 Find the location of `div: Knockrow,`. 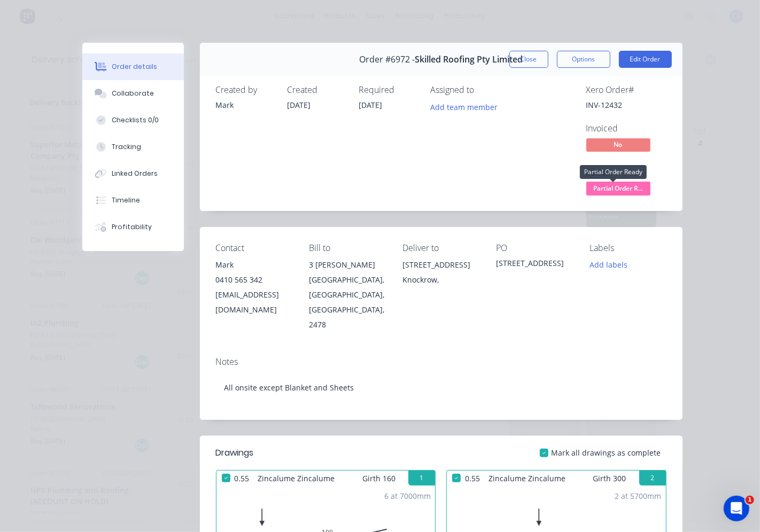

div: Knockrow, is located at coordinates (441, 280).